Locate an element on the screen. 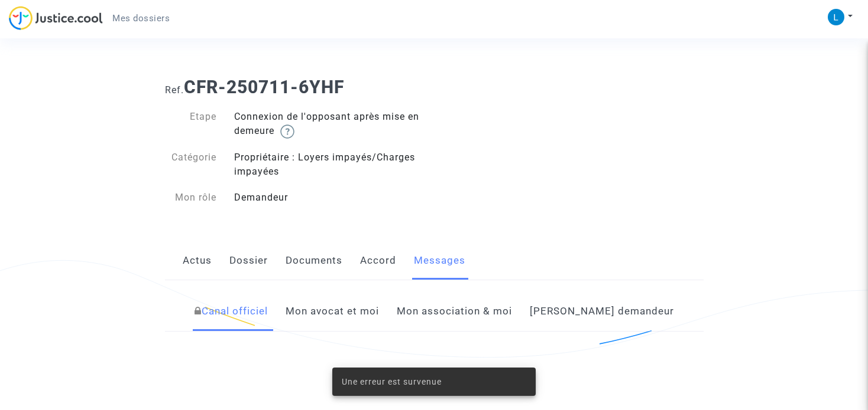 Image resolution: width=868 pixels, height=410 pixels. a: Mon association & moi is located at coordinates (454, 312).